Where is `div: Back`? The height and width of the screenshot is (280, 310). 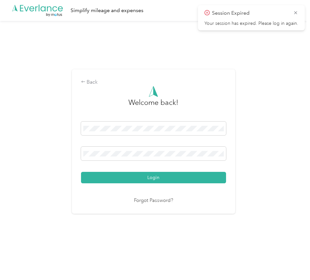
div: Back is located at coordinates (154, 82).